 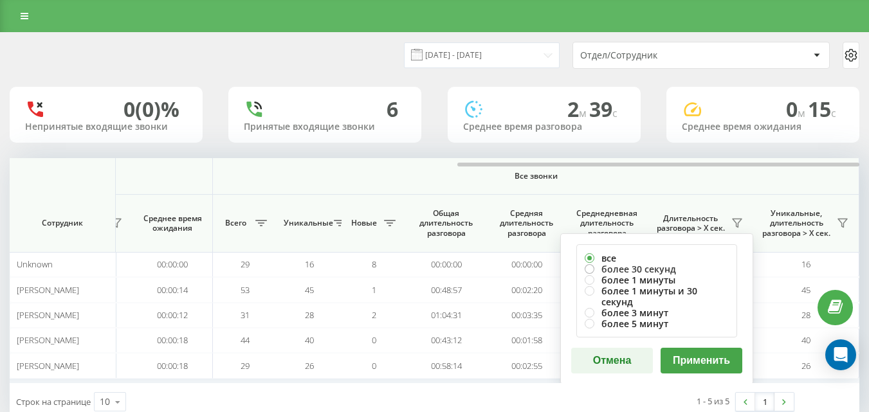 What do you see at coordinates (603, 109) in the screenshot?
I see `span: 39` at bounding box center [603, 109].